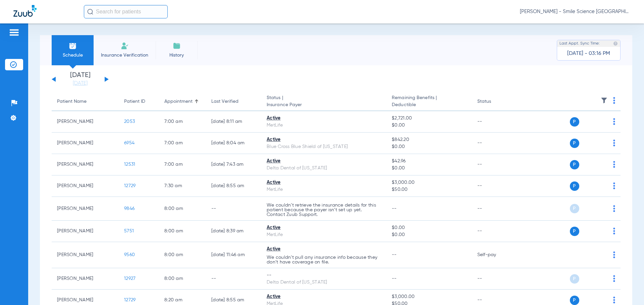 This screenshot has height=305, width=644. What do you see at coordinates (324, 260) in the screenshot?
I see `p: We couldn’t pull any insurance info because they don’t have coverage on file.` at bounding box center [324, 260].